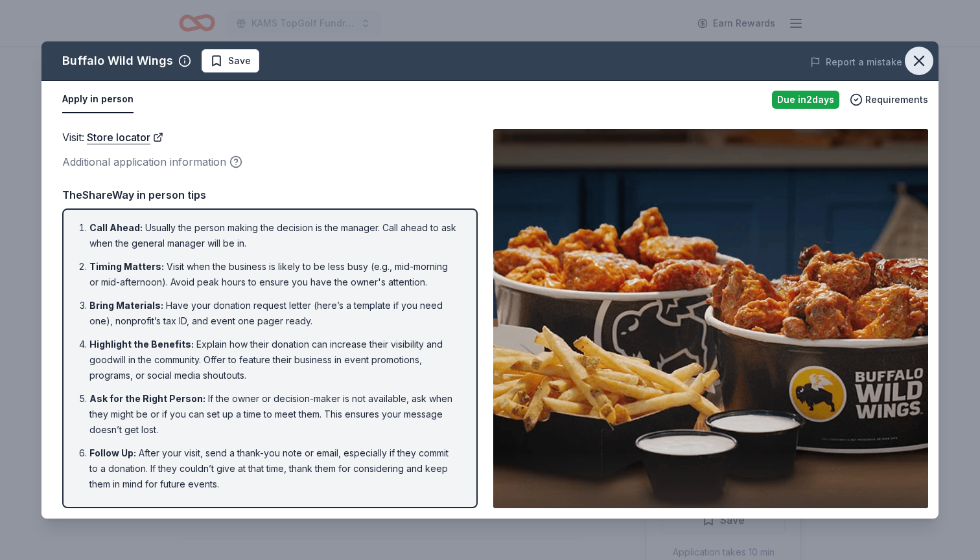 This screenshot has height=560, width=980. I want to click on span: Requirements, so click(896, 100).